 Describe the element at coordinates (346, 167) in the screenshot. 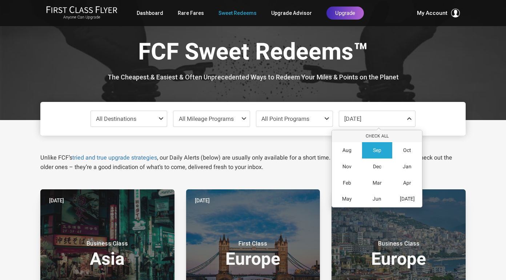

I see `span: Nov` at that location.